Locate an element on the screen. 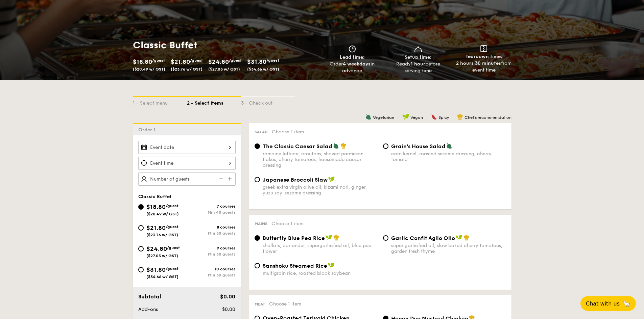 The image size is (644, 319). input: Event time is located at coordinates (187, 163).